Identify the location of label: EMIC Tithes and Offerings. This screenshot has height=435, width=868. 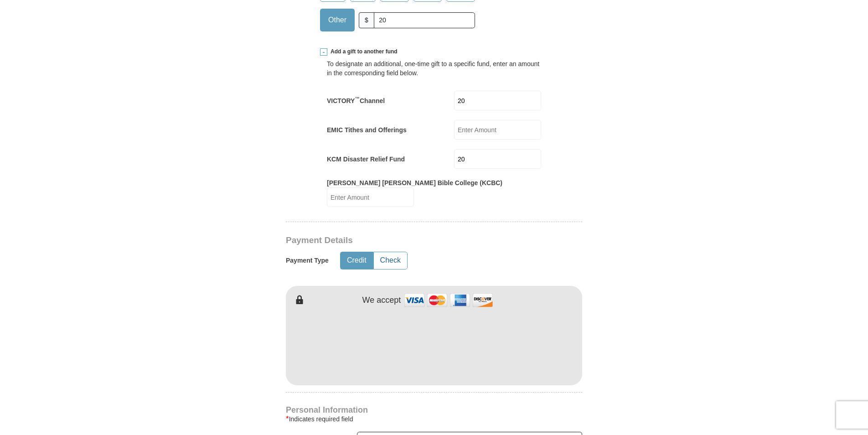
(367, 130).